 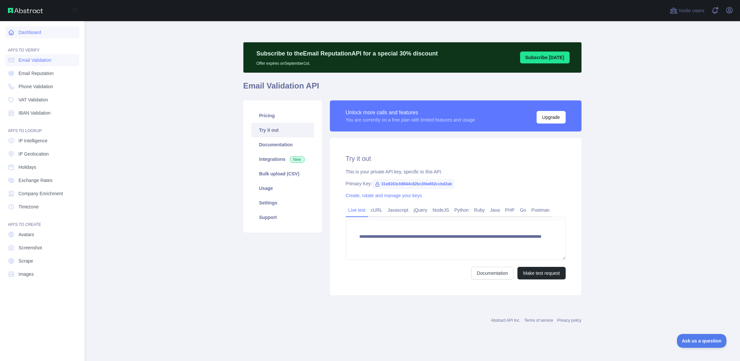 What do you see at coordinates (42, 221) in the screenshot?
I see `div: API'S TO CREATE` at bounding box center [42, 221].